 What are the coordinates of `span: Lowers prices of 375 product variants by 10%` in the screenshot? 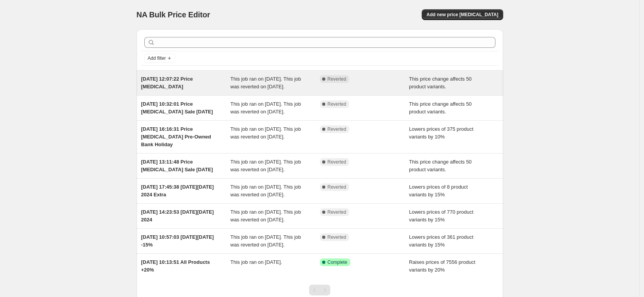 It's located at (441, 132).